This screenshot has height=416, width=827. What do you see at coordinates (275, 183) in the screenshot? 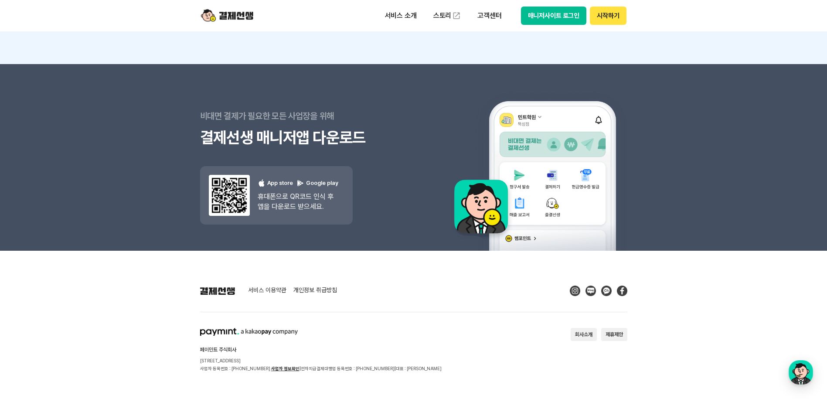
I see `p: App store` at bounding box center [275, 183].